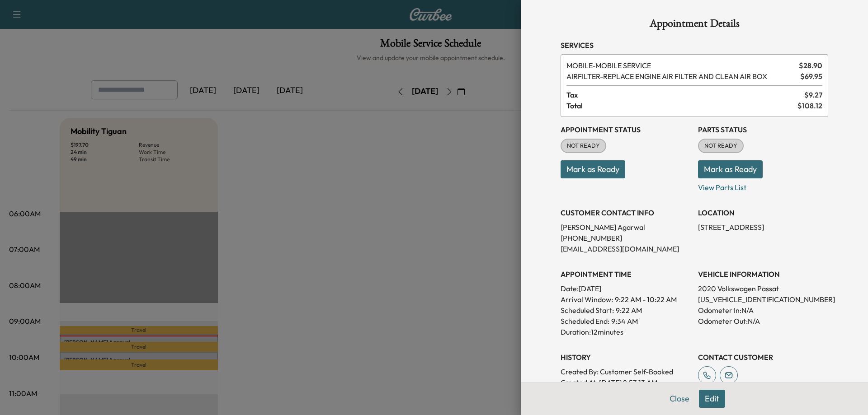 The width and height of the screenshot is (868, 415). What do you see at coordinates (763, 274) in the screenshot?
I see `h3: VEHICLE INFORMATION` at bounding box center [763, 274].